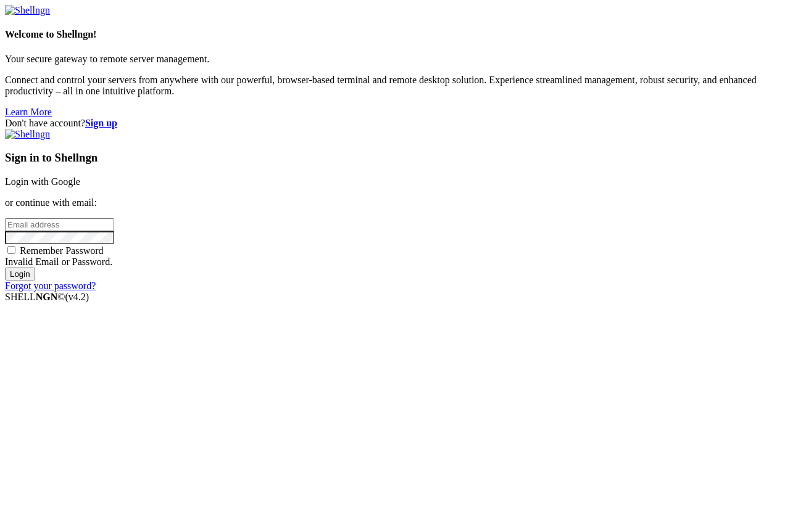  I want to click on input: Email address, so click(59, 224).